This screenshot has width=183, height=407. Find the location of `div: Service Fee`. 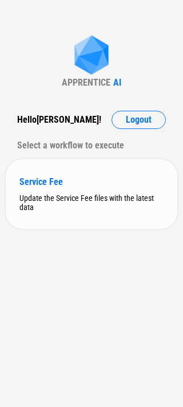

div: Service Fee is located at coordinates (91, 181).